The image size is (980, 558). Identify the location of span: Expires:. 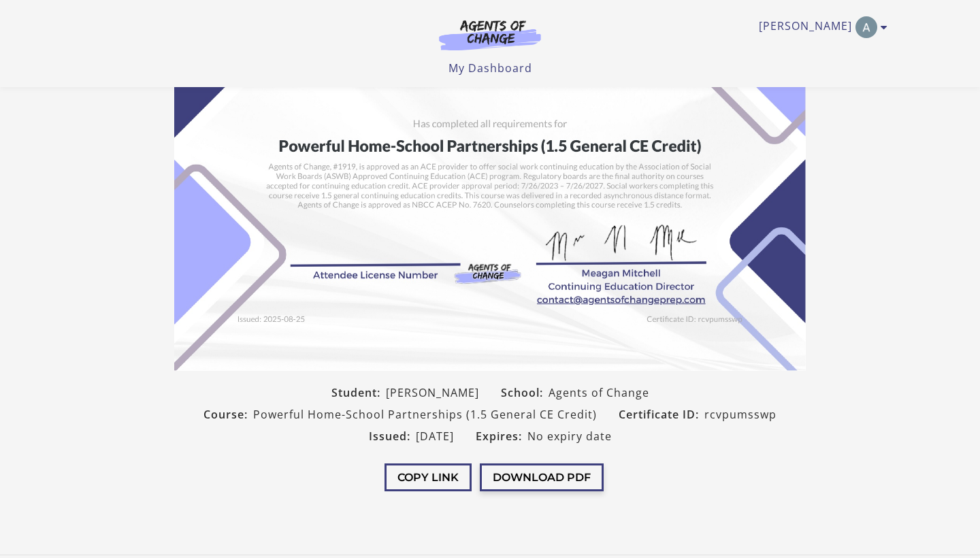
(502, 436).